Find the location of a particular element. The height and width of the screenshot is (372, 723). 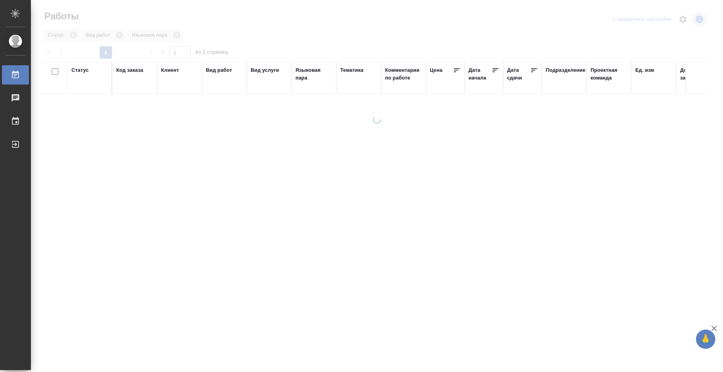

div: Статус is located at coordinates (80, 70).